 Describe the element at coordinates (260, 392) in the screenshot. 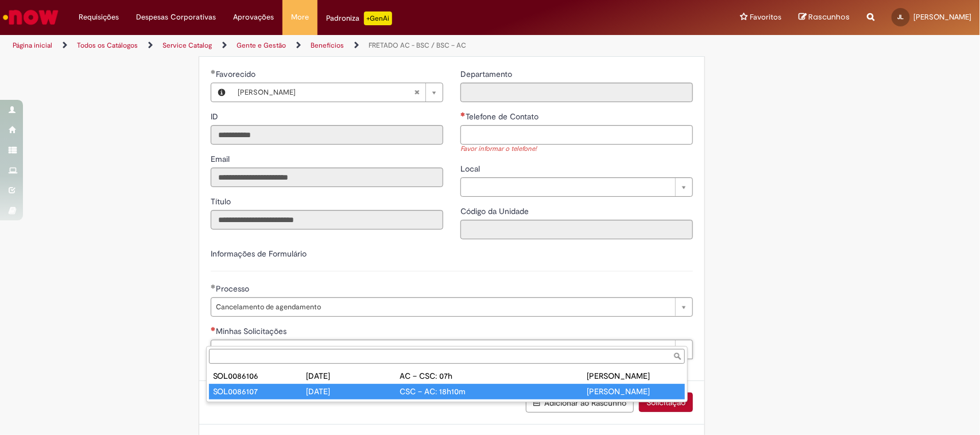

I see `div: SOL0086107` at that location.